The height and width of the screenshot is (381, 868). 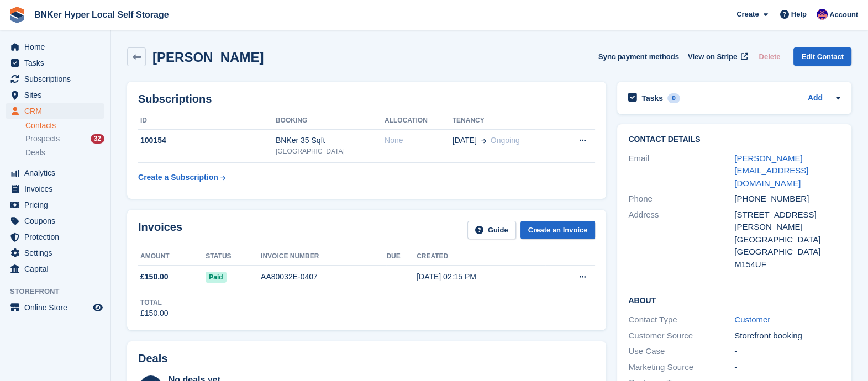 I want to click on div: Email, so click(x=681, y=171).